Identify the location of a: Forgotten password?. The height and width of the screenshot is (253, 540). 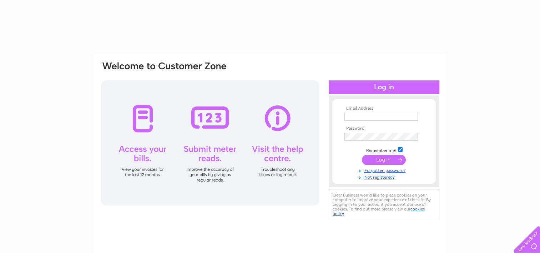
(385, 170).